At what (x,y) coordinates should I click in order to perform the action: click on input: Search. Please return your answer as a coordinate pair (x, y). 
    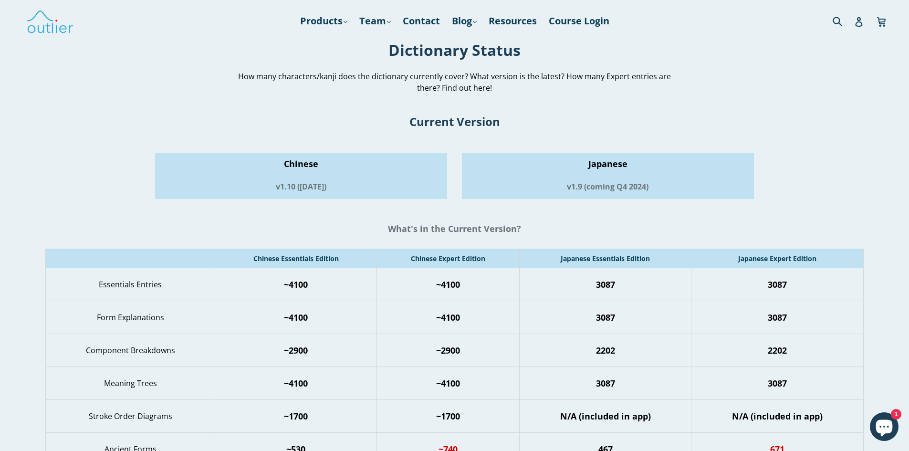
    Looking at the image, I should click on (843, 21).